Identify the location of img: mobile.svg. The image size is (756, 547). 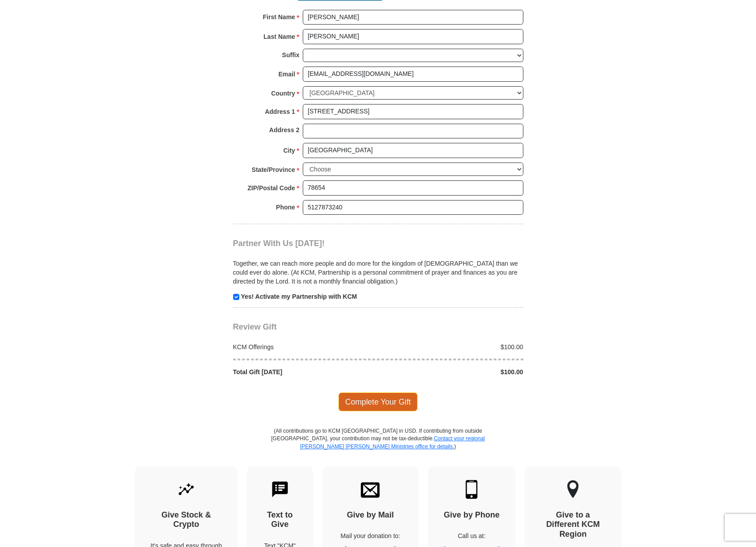
(472, 490).